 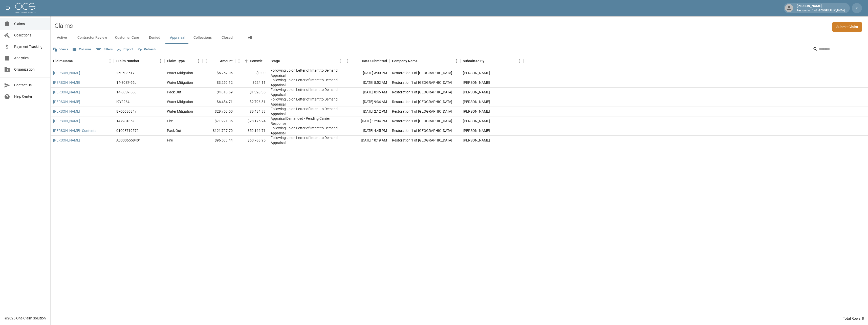 What do you see at coordinates (146, 49) in the screenshot?
I see `button: Refresh` at bounding box center [146, 49].